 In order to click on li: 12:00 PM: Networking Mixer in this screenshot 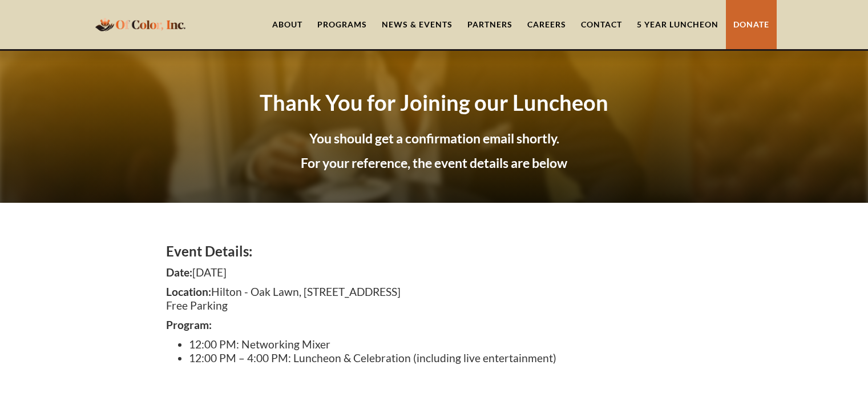, I will do `click(445, 344)`.